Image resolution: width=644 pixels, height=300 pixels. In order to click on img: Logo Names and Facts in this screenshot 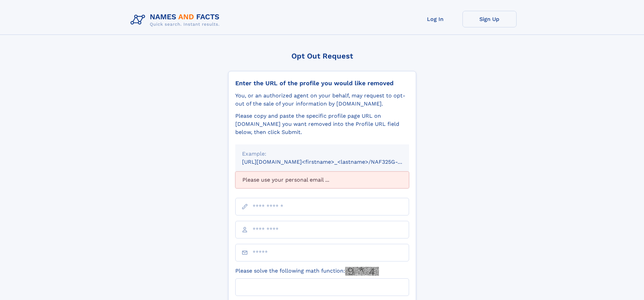, I will do `click(177, 20)`.